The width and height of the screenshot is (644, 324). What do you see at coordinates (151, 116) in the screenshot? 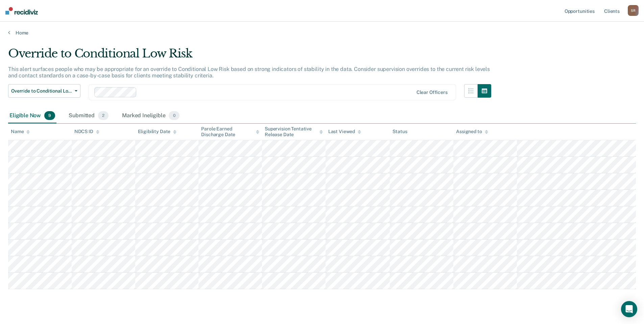
I see `div: Marked Ineligible0` at bounding box center [151, 116].